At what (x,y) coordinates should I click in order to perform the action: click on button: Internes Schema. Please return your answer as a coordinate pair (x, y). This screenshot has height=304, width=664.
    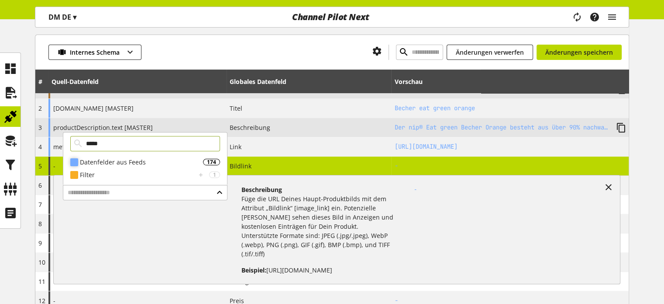
    Looking at the image, I should click on (95, 52).